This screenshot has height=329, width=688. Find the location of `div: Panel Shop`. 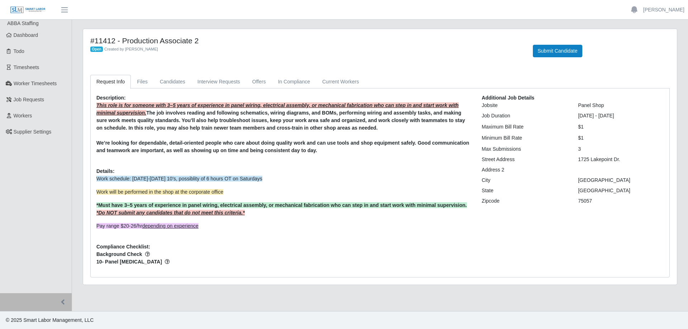

div: Panel Shop is located at coordinates (621, 105).